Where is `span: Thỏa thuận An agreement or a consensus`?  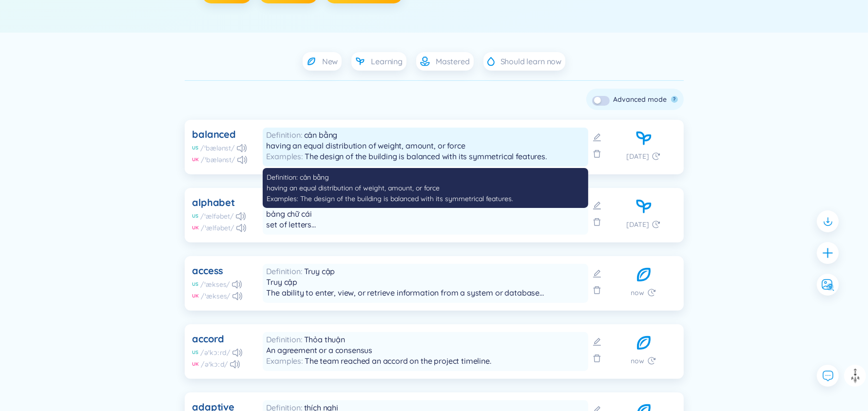 span: Thỏa thuận An agreement or a consensus is located at coordinates (319, 345).